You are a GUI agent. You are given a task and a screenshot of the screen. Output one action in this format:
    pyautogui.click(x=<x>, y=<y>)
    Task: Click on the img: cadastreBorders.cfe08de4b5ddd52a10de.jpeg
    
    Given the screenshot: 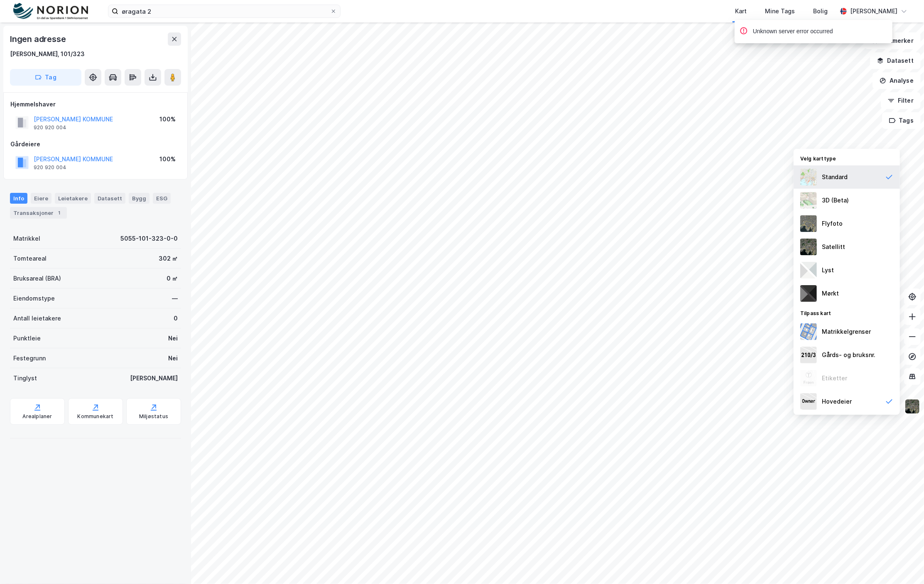 What is the action you would take?
    pyautogui.click(x=809, y=331)
    